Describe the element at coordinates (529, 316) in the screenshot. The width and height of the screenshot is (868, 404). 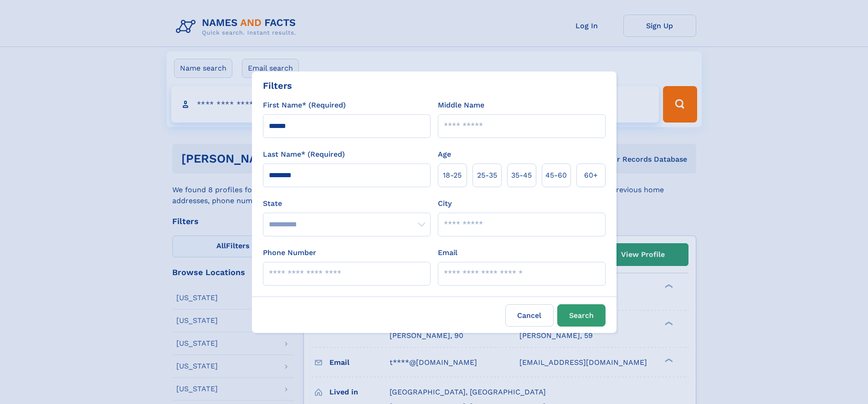
I see `label: Cancel` at that location.